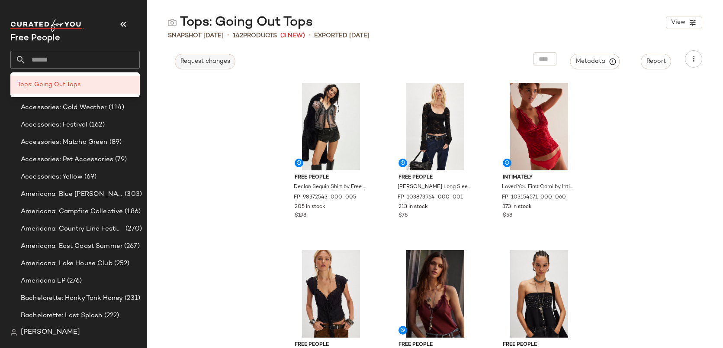 This screenshot has width=723, height=348. I want to click on span: Declan Sequin Shirt by Free People in Grey, Size: L, so click(330, 187).